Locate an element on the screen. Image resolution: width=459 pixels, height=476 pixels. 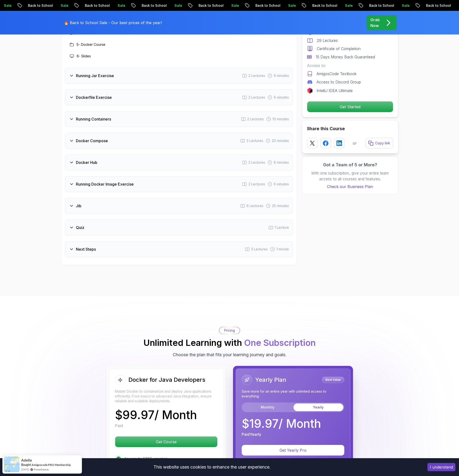
span: 1 minute is located at coordinates (283, 249).